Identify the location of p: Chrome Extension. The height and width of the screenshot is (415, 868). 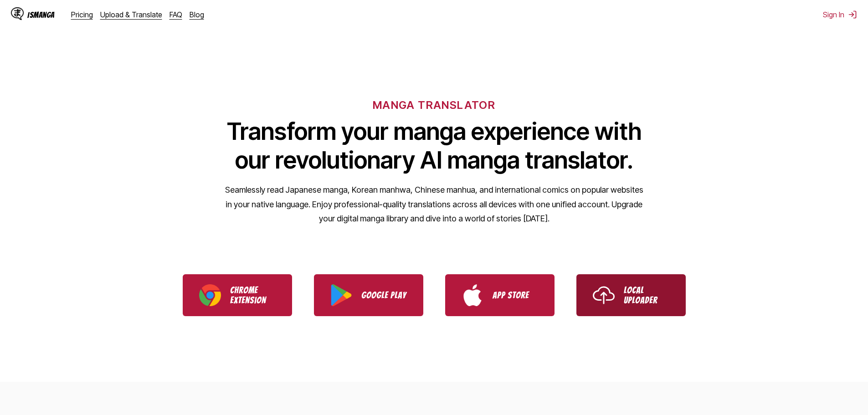
(253, 295).